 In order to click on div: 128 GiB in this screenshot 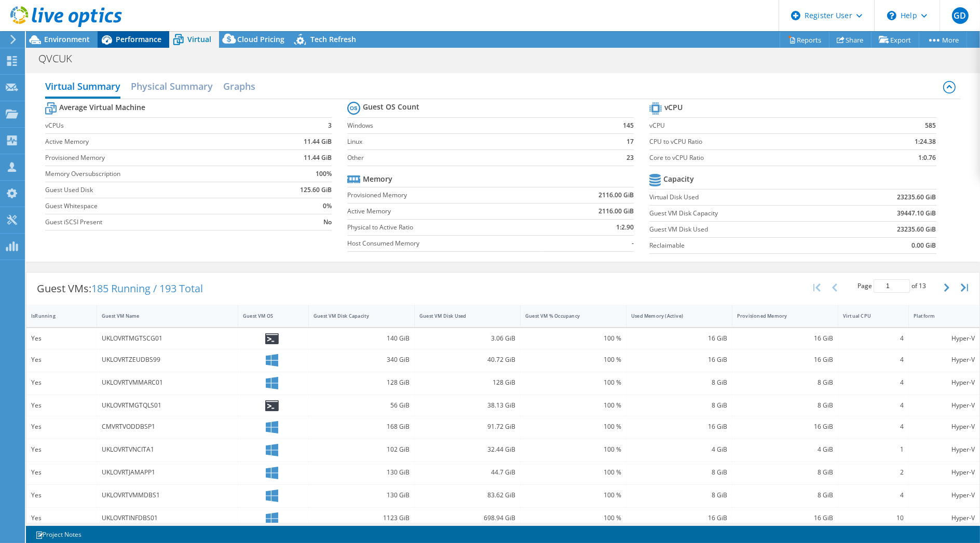, I will do `click(467, 383)`.